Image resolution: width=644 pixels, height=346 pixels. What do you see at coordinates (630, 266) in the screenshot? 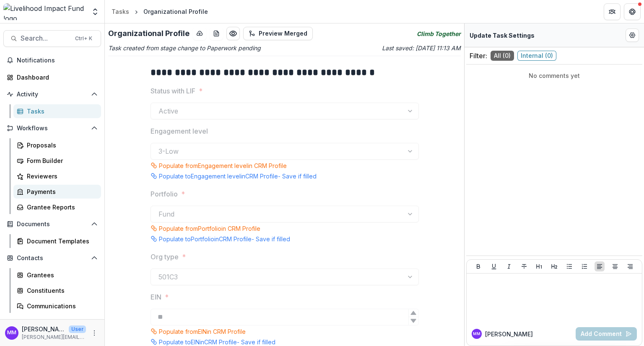
I see `button: Align Right` at bounding box center [630, 266].